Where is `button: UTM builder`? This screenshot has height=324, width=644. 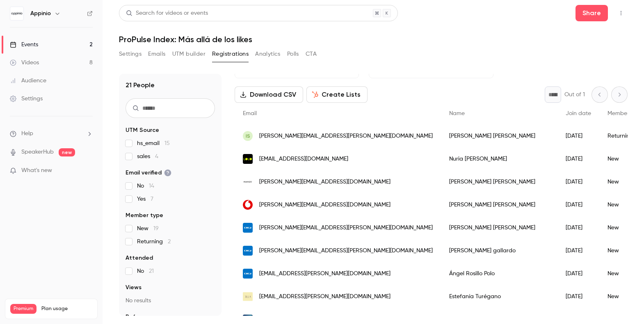
button: UTM builder is located at coordinates (188, 54).